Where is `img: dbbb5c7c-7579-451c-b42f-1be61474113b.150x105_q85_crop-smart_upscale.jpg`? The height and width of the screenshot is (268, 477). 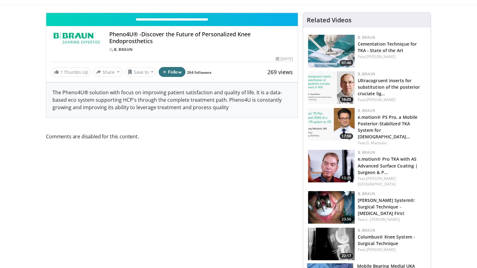 img: dbbb5c7c-7579-451c-b42f-1be61474113b.150x105_q85_crop-smart_upscale.jpg is located at coordinates (331, 244).